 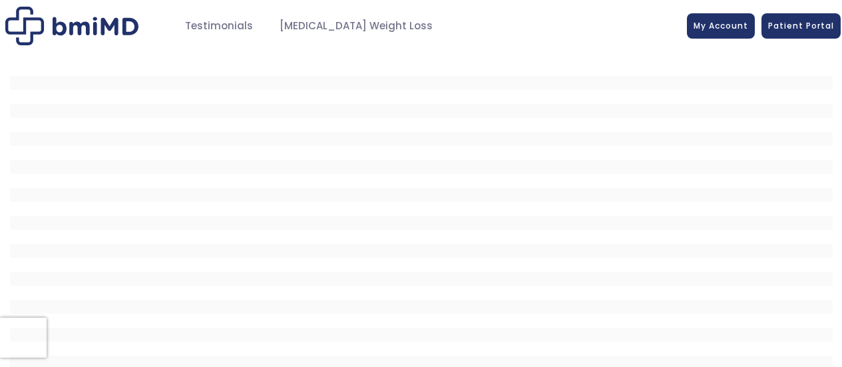 I want to click on a: Patient Portal, so click(x=800, y=26).